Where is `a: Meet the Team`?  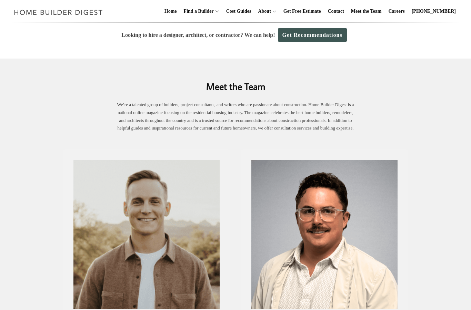 a: Meet the Team is located at coordinates (366, 11).